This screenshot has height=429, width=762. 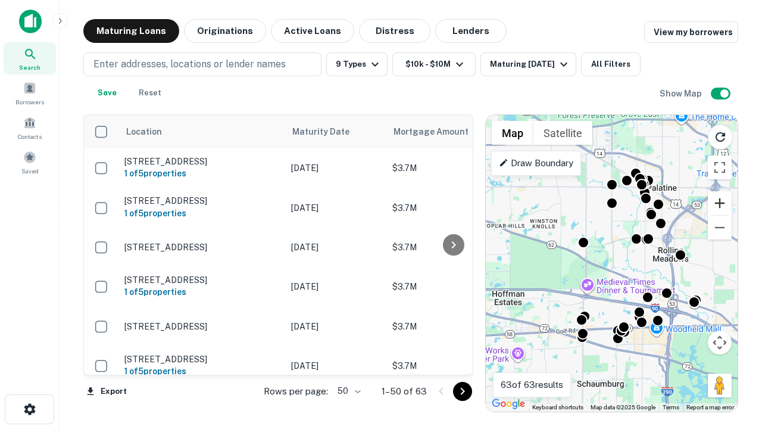 What do you see at coordinates (30, 58) in the screenshot?
I see `div: Search` at bounding box center [30, 58].